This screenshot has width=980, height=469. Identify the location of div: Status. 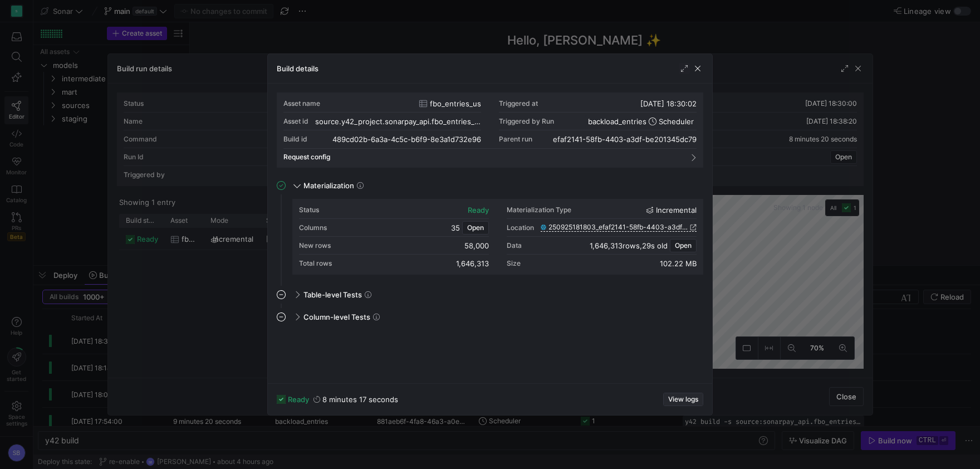
(309, 210).